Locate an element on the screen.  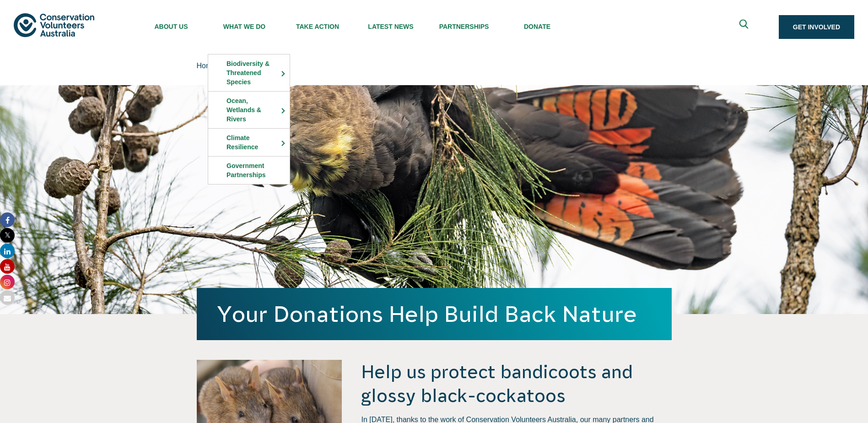
span: What We Do is located at coordinates (244, 26).